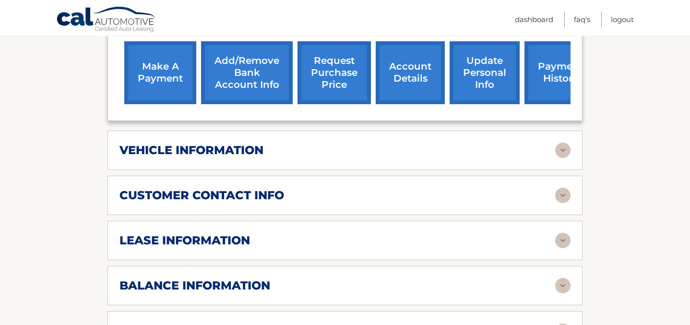 This screenshot has width=690, height=325. I want to click on a: account details, so click(411, 73).